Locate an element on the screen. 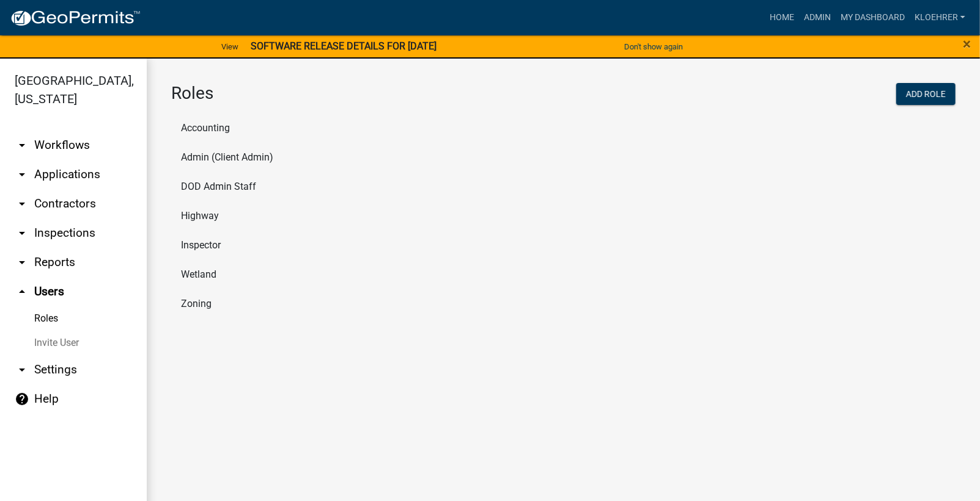  li: Highway is located at coordinates (563, 216).